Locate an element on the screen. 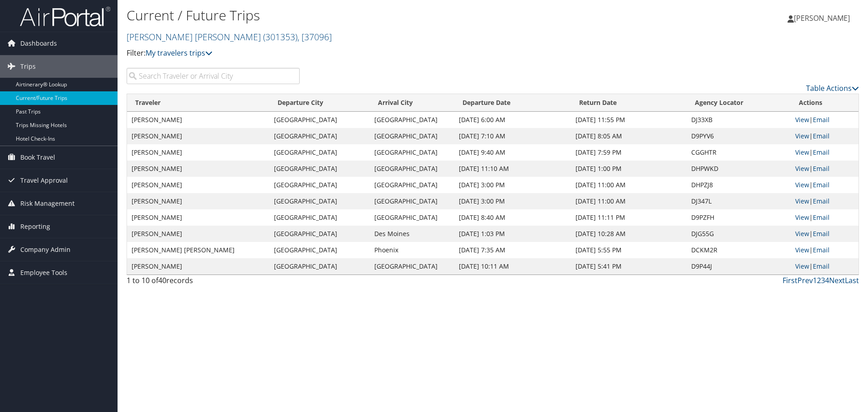 The height and width of the screenshot is (412, 868). a: My travelers trips is located at coordinates (179, 53).